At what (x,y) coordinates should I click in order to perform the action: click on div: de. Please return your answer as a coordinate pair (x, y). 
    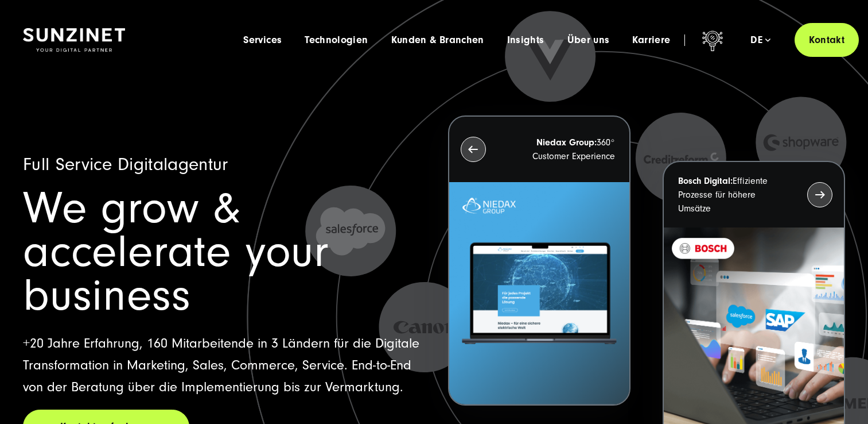
    Looking at the image, I should click on (761, 40).